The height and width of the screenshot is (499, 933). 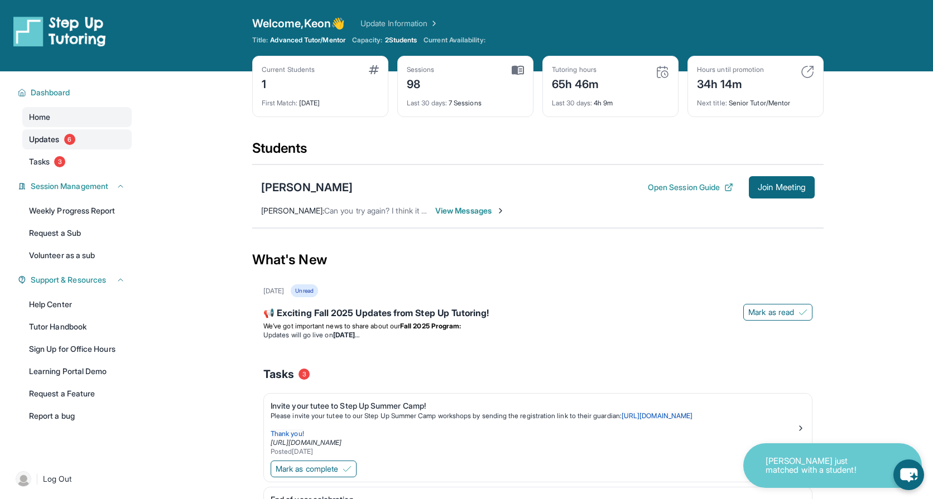 I want to click on a: Report a bug, so click(x=77, y=416).